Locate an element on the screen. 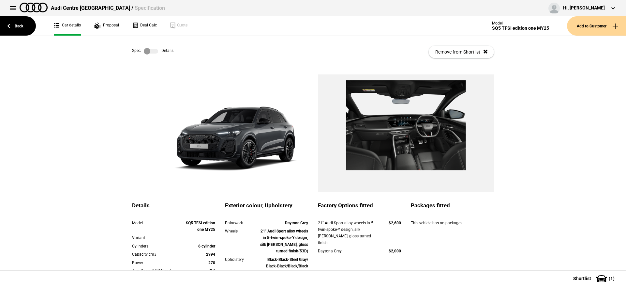 The image size is (626, 287). div: Packages fitted is located at coordinates (452, 207).